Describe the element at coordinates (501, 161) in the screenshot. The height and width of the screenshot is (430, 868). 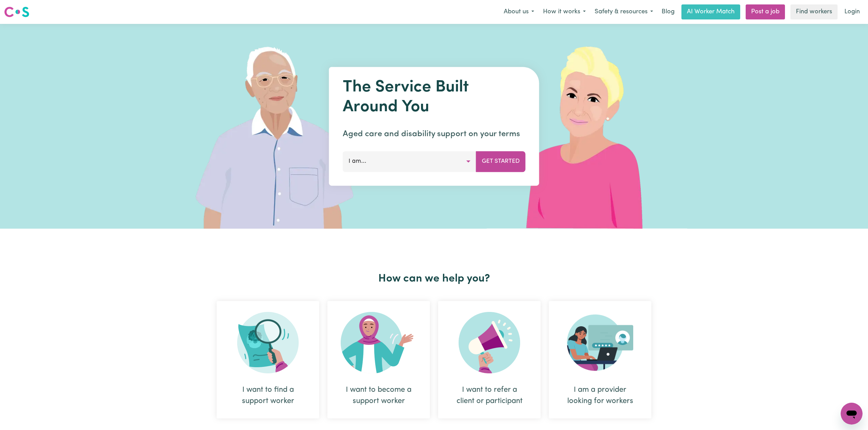
I see `button: Get Started` at that location.